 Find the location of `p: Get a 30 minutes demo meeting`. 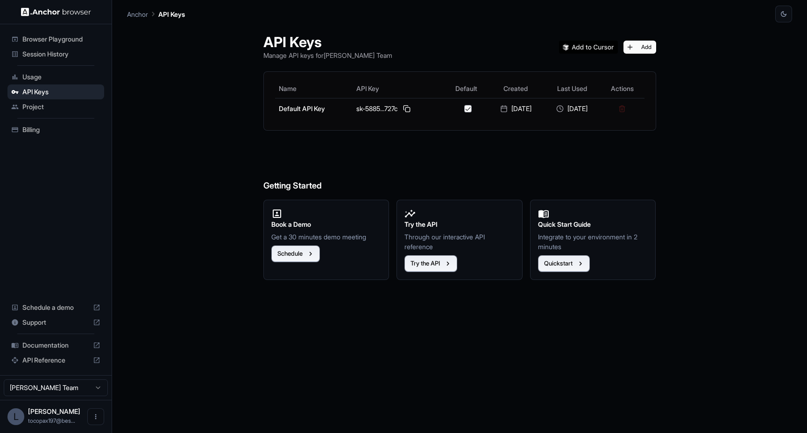

p: Get a 30 minutes demo meeting is located at coordinates (326, 237).